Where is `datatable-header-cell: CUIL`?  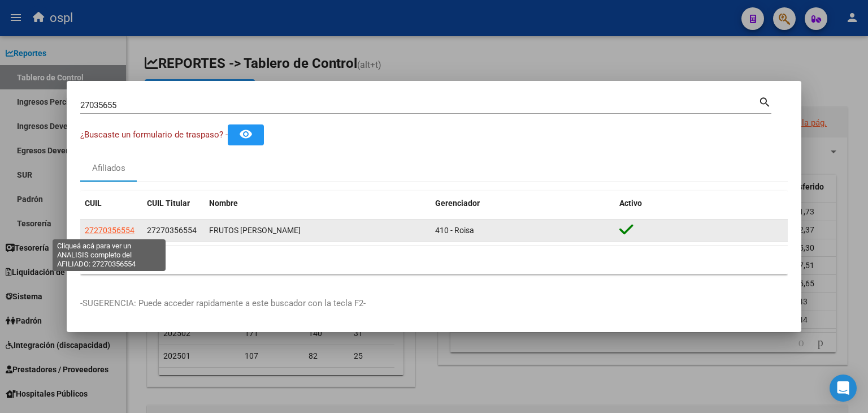
datatable-header-cell: CUIL is located at coordinates (111, 203).